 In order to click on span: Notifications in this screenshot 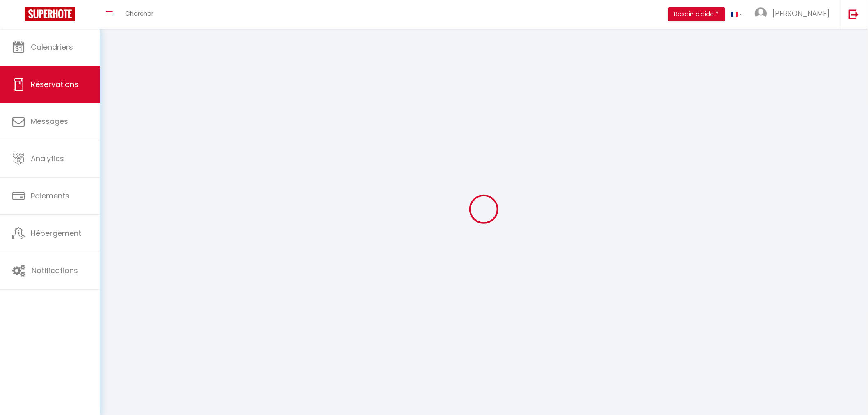, I will do `click(55, 270)`.